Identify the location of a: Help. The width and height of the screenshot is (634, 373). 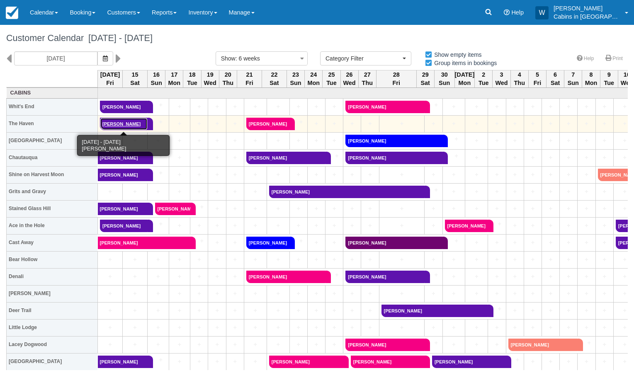
(585, 58).